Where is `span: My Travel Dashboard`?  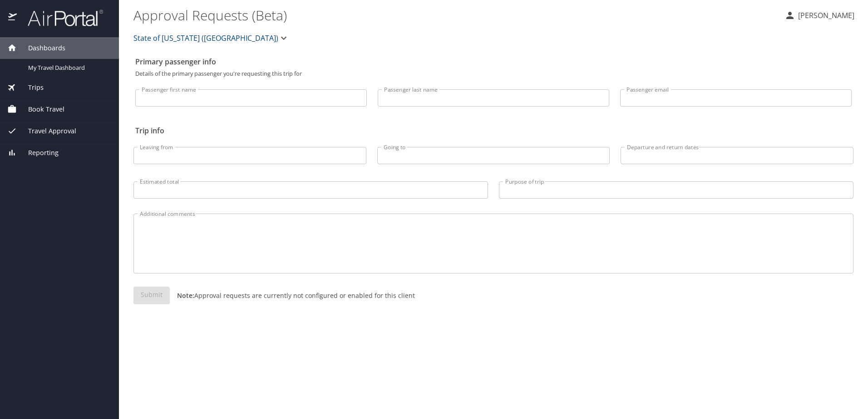 span: My Travel Dashboard is located at coordinates (68, 68).